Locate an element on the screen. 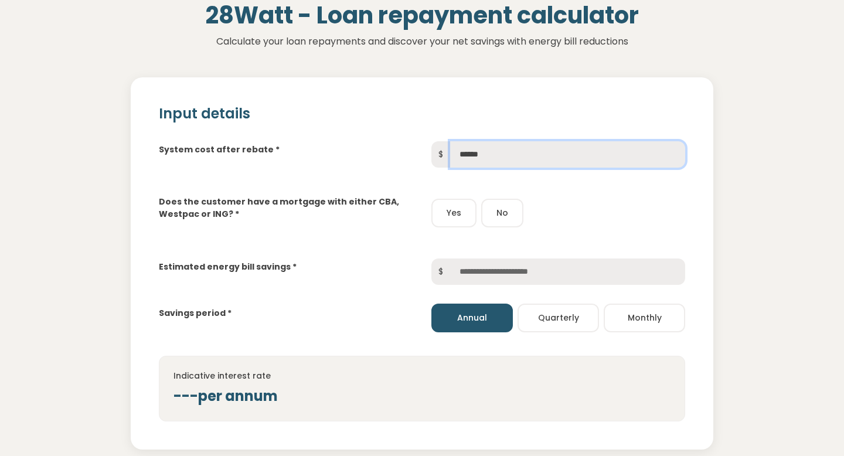 Image resolution: width=844 pixels, height=456 pixels. div: --- per annum is located at coordinates (422, 396).